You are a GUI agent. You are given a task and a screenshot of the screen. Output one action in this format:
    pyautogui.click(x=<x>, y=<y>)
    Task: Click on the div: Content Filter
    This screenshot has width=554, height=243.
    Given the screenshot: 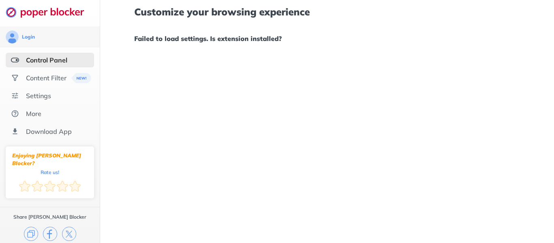 What is the action you would take?
    pyautogui.click(x=46, y=78)
    